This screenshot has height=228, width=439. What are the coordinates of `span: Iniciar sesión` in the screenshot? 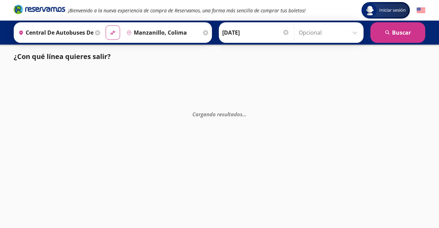 It's located at (393, 10).